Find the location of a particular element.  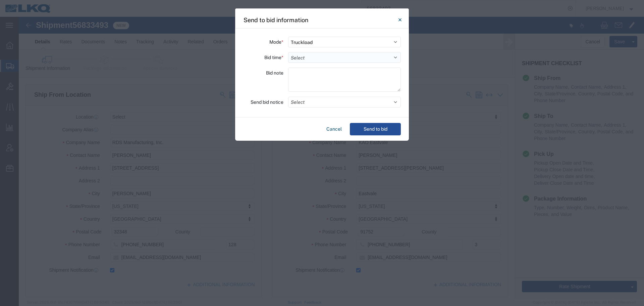

label: Bid time is located at coordinates (274, 57).